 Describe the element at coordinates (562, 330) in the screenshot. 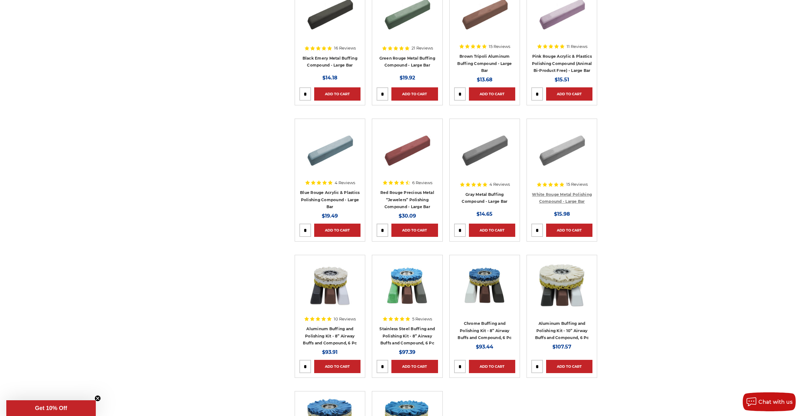

I see `a: Aluminum Buffing and Polishing Kit - 10” Airway Buffs and Compound, 6 Pc` at that location.